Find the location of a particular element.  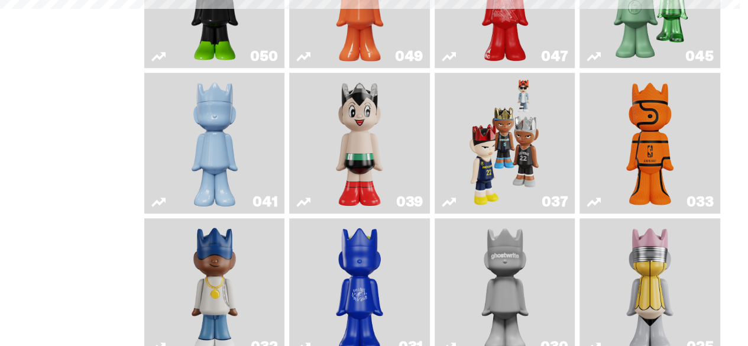

div: 041 is located at coordinates (265, 202).